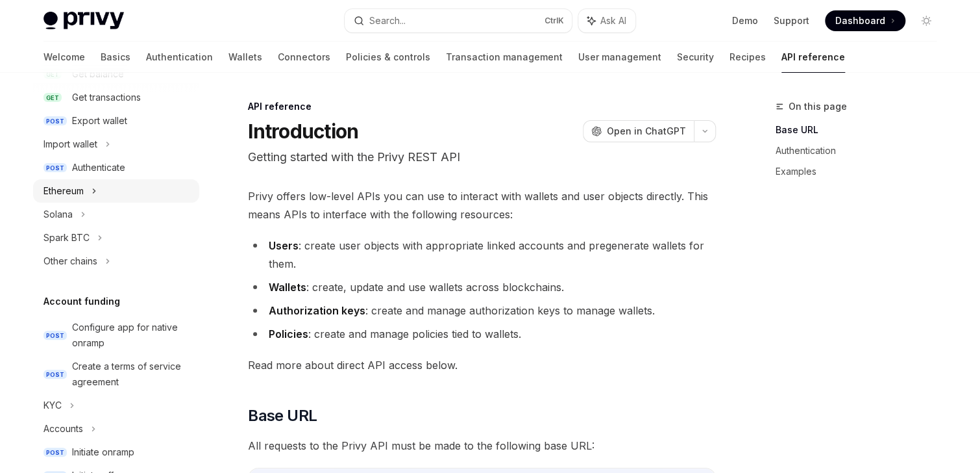  Describe the element at coordinates (116, 335) in the screenshot. I see `a: POSTConfigure app for native onramp` at that location.